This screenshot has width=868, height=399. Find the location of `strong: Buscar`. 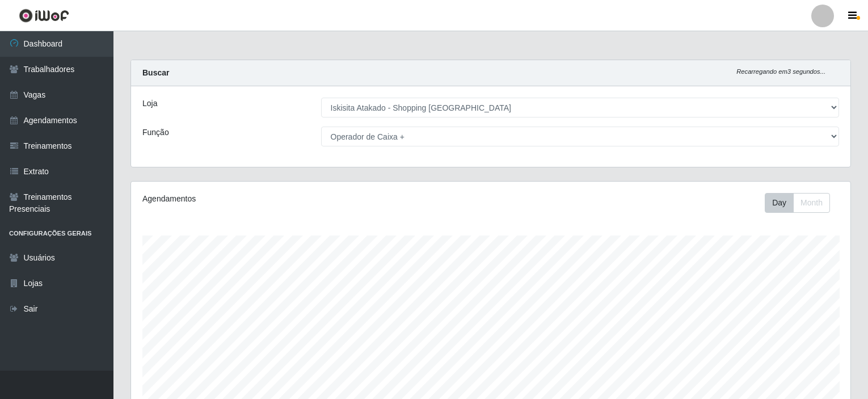

strong: Buscar is located at coordinates (156, 72).